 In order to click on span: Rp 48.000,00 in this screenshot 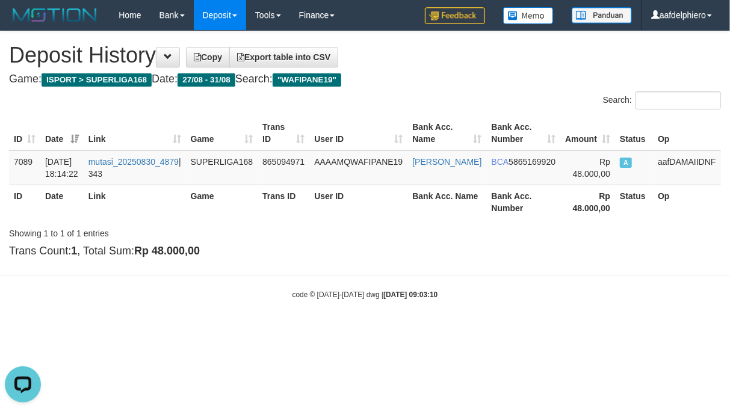, I will do `click(592, 168)`.